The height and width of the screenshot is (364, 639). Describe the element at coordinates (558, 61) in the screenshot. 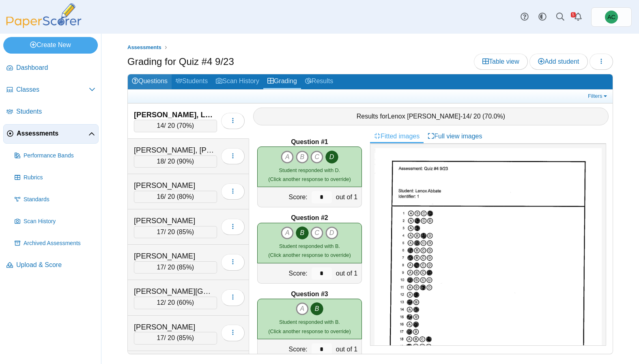

I see `span: Add student` at that location.